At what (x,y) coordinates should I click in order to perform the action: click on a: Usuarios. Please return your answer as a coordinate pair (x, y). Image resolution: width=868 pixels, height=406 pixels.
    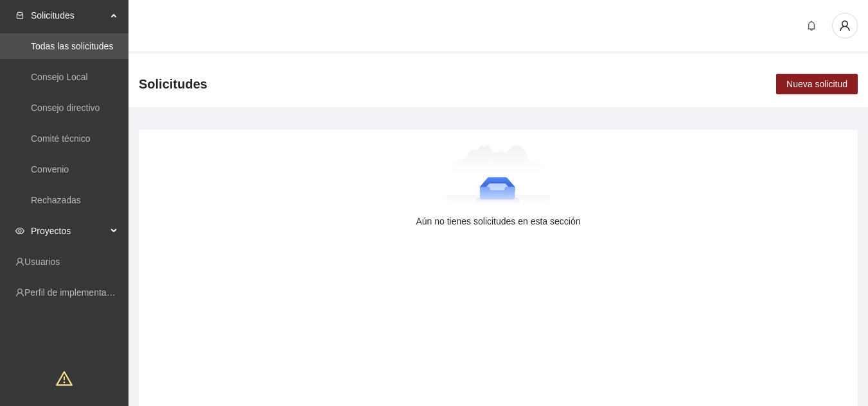
    Looking at the image, I should click on (42, 262).